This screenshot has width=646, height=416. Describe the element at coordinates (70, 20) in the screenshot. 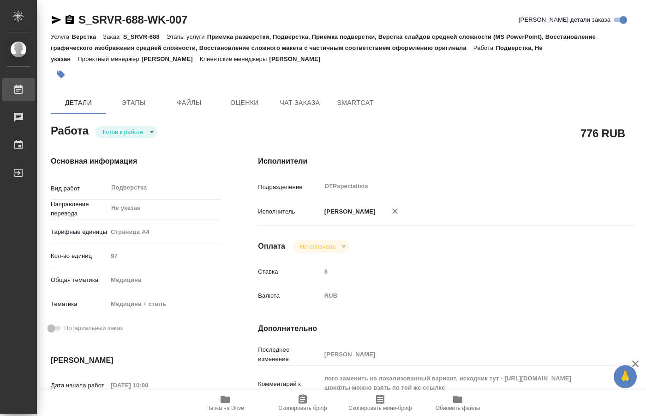

I see `button: Скопировать ссылку` at that location.